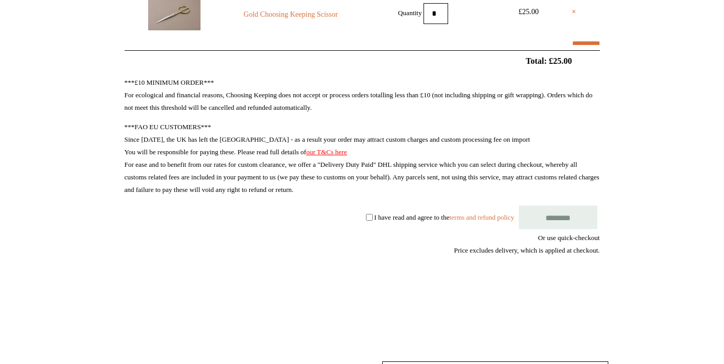 The height and width of the screenshot is (364, 724). Describe the element at coordinates (290, 15) in the screenshot. I see `a: Gold Choosing Keeping Scissor` at that location.